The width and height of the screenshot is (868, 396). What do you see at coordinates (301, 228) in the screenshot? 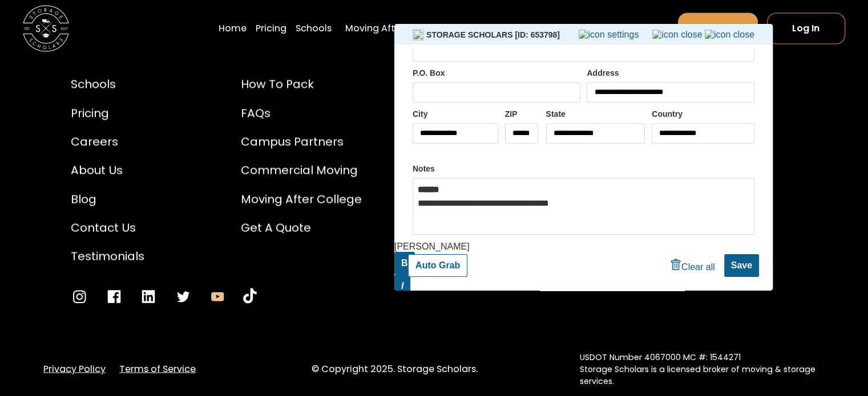
I see `a: Get a Quote` at bounding box center [301, 228].